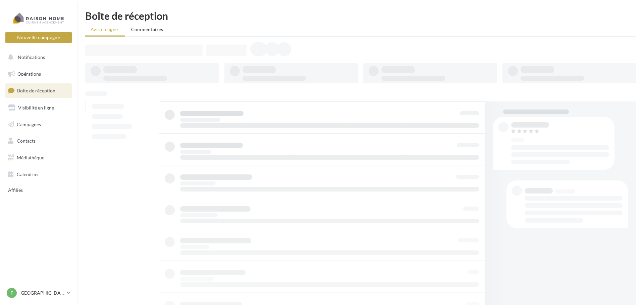  I want to click on a: Boîte de réception, so click(39, 91).